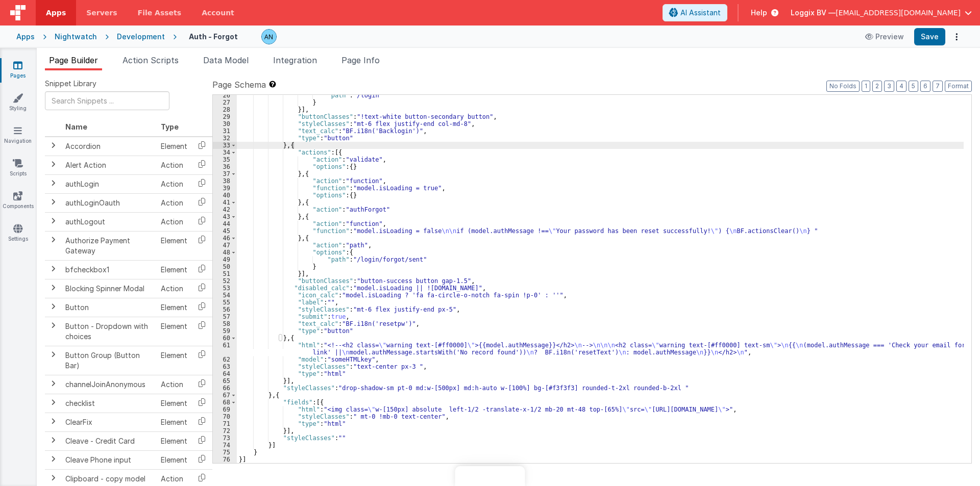  What do you see at coordinates (224, 217) in the screenshot?
I see `div: 43` at bounding box center [224, 217].